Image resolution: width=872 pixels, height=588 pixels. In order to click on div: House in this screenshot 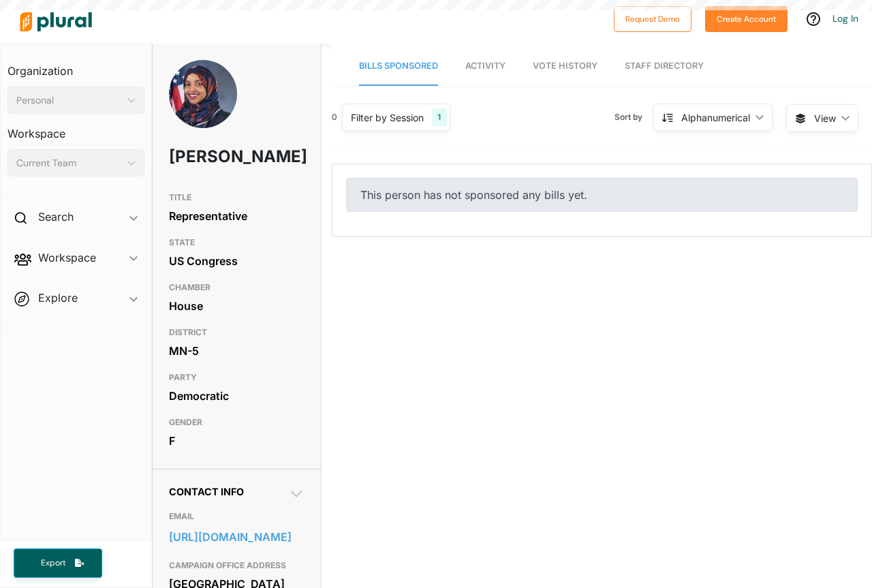, I will do `click(236, 306)`.